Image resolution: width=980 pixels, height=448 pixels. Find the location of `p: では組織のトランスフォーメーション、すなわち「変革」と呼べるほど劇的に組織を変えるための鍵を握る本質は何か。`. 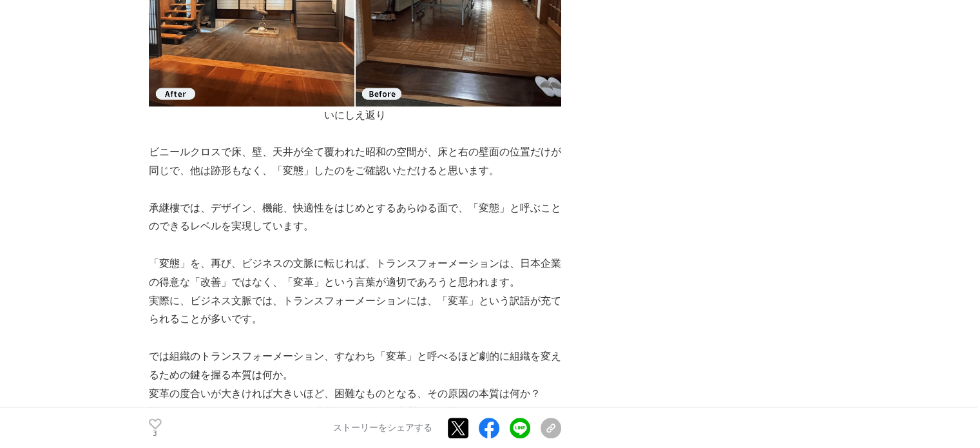

p: では組織のトランスフォーメーション、すなわち「変革」と呼べるほど劇的に組織を変えるための鍵を握る本質は何か。 is located at coordinates (356, 366).